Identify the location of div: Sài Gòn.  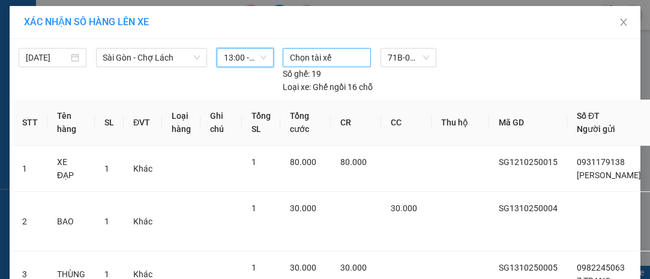
(58, 17).